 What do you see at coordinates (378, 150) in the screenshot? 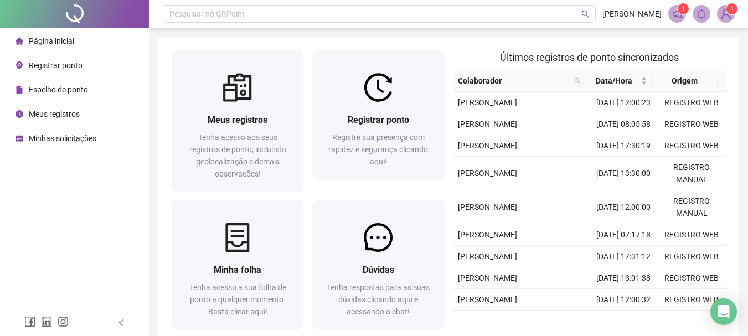
I see `span: Registre sua presença com rapidez e segurança clicando aqui!` at bounding box center [378, 150].